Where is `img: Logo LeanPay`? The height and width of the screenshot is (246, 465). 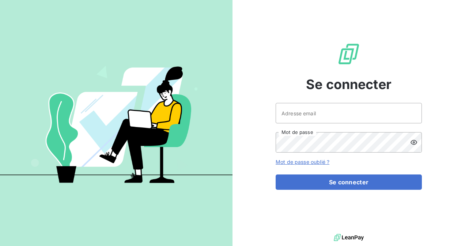
img: Logo LeanPay is located at coordinates (349, 54).